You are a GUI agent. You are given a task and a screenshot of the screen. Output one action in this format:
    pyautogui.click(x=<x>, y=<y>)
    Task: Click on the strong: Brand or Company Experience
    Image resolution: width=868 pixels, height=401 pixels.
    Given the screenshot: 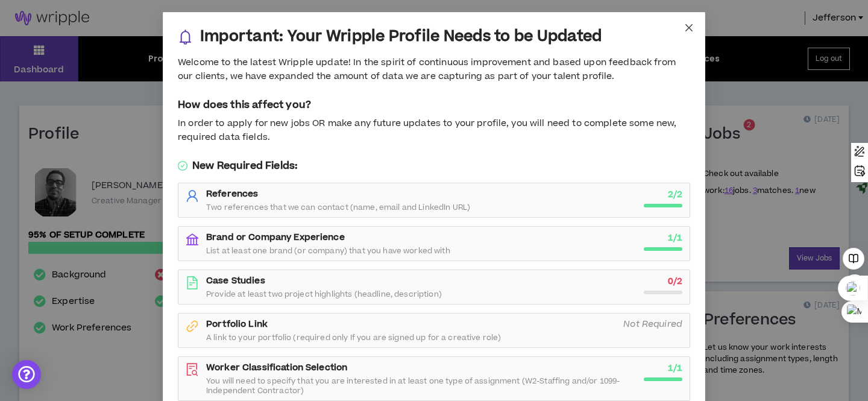 What is the action you would take?
    pyautogui.click(x=276, y=237)
    